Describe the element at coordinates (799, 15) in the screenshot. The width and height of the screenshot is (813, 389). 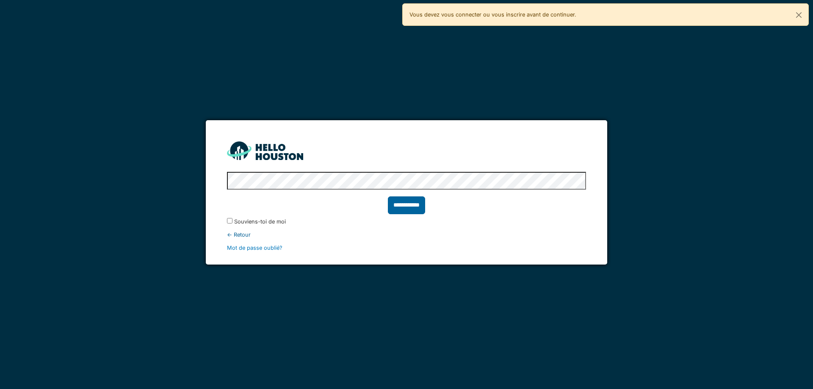
I see `button: Fermer` at that location.